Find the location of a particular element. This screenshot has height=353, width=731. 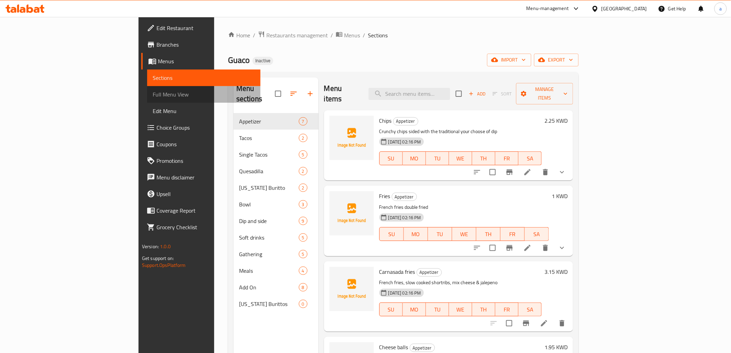

p: French fries double fried is located at coordinates (464, 207).